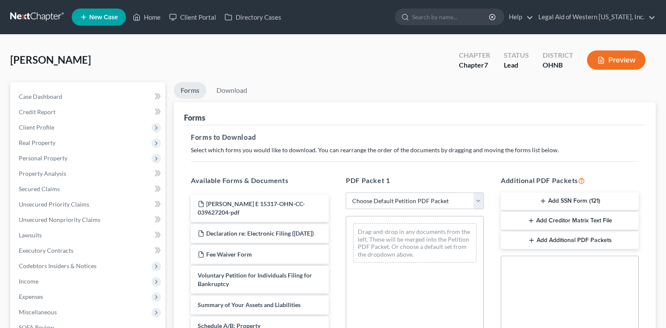 This screenshot has height=328, width=666. I want to click on span: Real Property, so click(37, 142).